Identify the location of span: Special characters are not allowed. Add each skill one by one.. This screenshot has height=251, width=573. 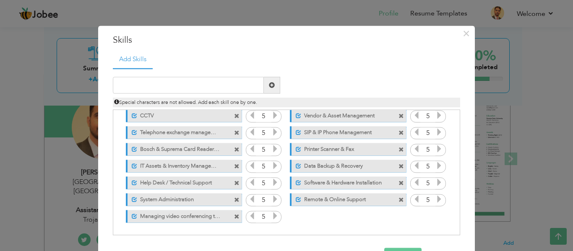
(185, 103).